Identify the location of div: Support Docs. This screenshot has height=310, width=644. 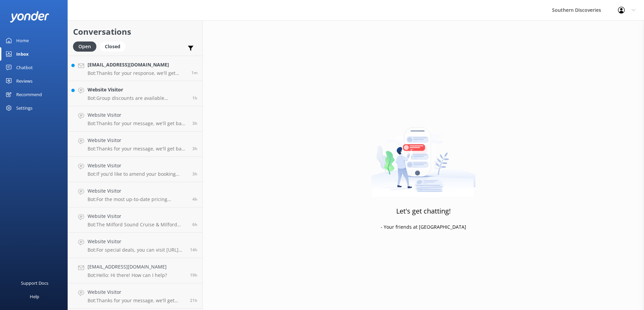
(34, 284).